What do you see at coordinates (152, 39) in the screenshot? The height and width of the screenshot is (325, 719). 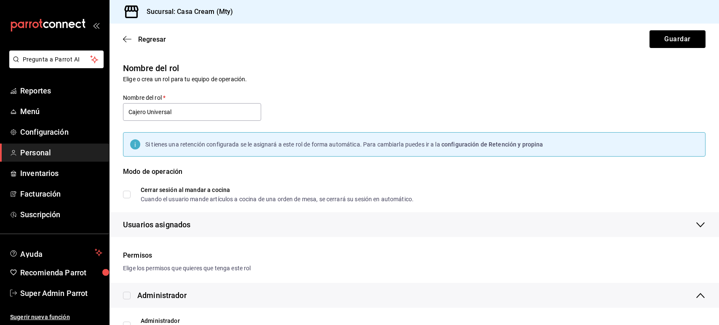 I see `span: Regresar` at bounding box center [152, 39].